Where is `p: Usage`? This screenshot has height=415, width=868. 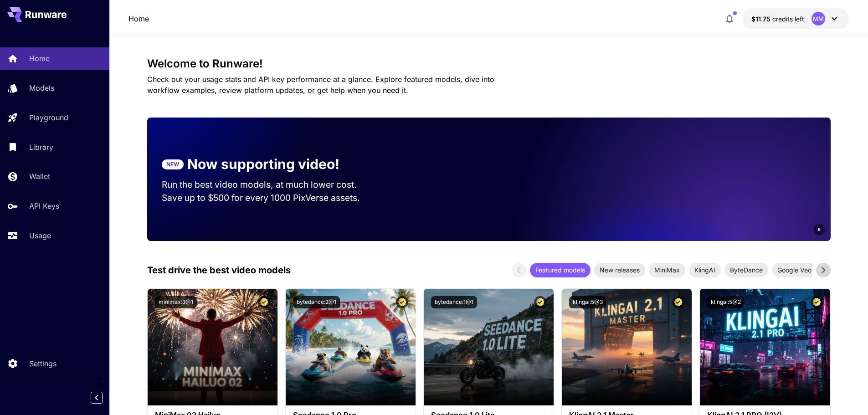
p: Usage is located at coordinates (40, 236).